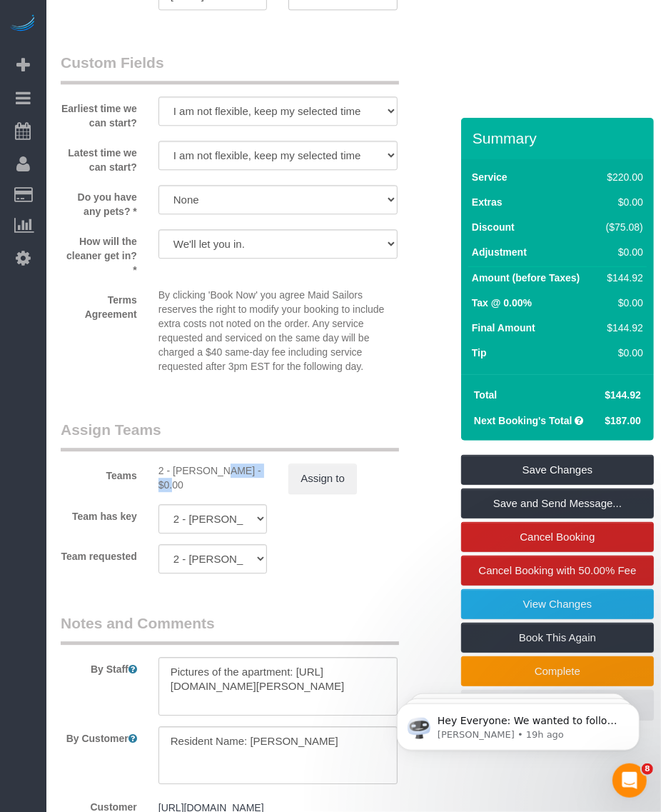 This screenshot has width=661, height=812. I want to click on label: By Customer, so click(98, 736).